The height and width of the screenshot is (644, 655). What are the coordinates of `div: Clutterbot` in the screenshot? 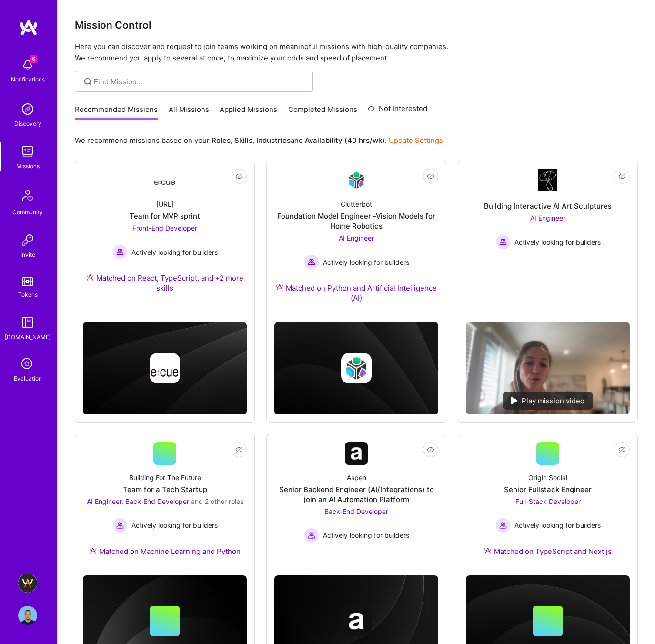 It's located at (357, 204).